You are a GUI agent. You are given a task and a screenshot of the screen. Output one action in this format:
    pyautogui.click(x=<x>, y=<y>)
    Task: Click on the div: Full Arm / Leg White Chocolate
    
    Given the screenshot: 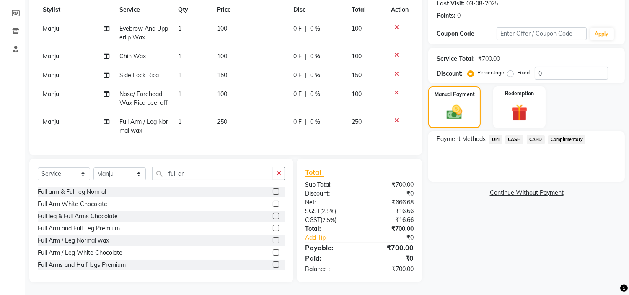 What is the action you would take?
    pyautogui.click(x=80, y=252)
    